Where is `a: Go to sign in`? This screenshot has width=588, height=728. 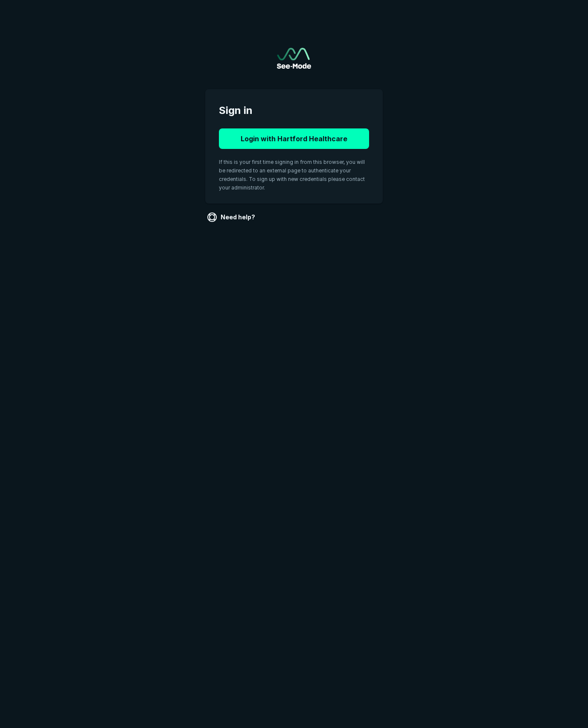
a: Go to sign in is located at coordinates (294, 58).